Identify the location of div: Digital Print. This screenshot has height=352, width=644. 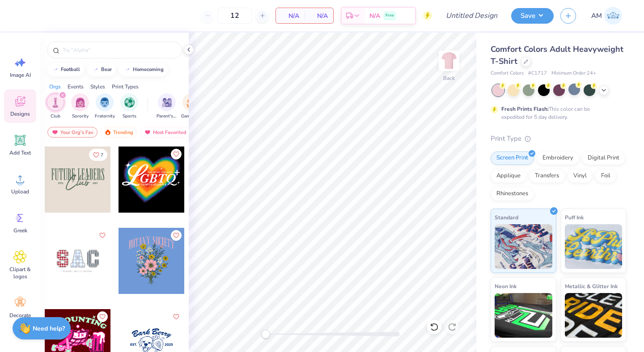
(603, 158).